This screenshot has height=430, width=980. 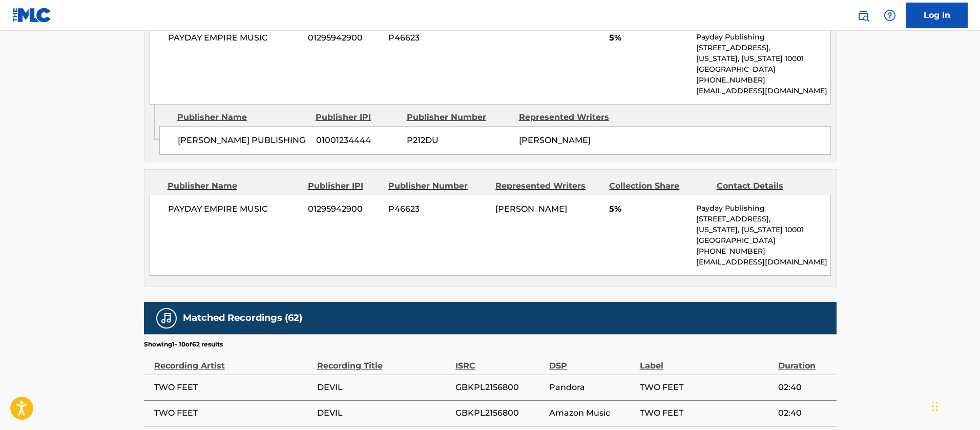 I want to click on div: Duration, so click(x=805, y=360).